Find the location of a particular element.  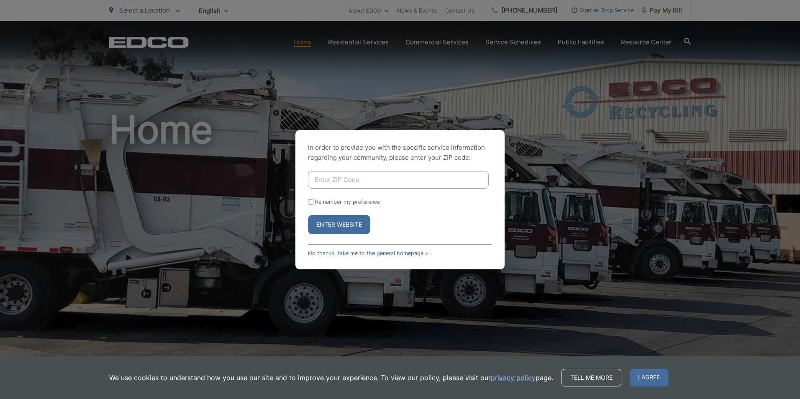

button: Enter Website is located at coordinates (339, 225).